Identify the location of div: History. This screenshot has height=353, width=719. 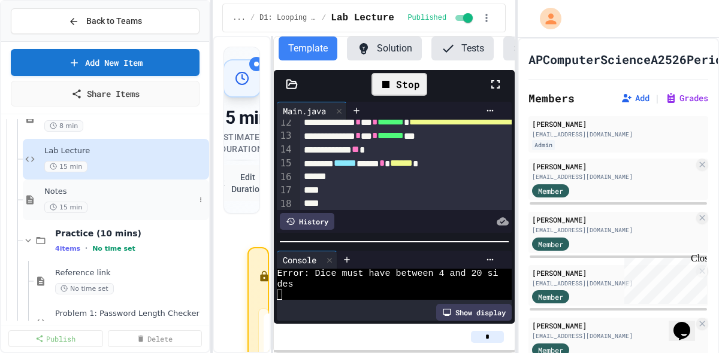
(307, 222).